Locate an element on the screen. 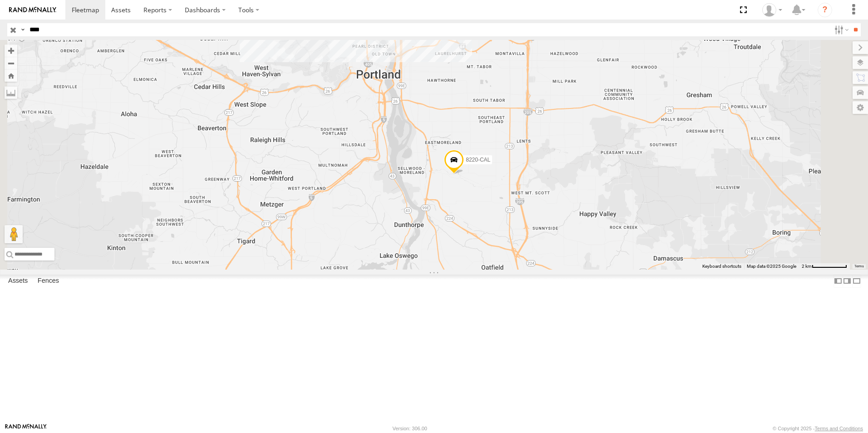 The width and height of the screenshot is (868, 433). label: Assets is located at coordinates (18, 281).